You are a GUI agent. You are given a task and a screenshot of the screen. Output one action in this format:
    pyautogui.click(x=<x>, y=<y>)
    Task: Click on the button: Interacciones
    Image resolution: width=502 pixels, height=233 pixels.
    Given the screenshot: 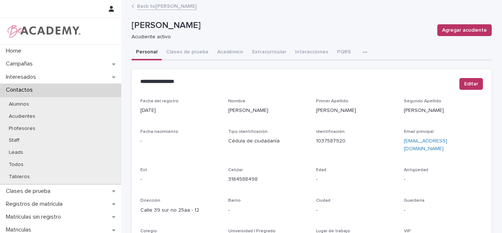 What is the action you would take?
    pyautogui.click(x=312, y=53)
    